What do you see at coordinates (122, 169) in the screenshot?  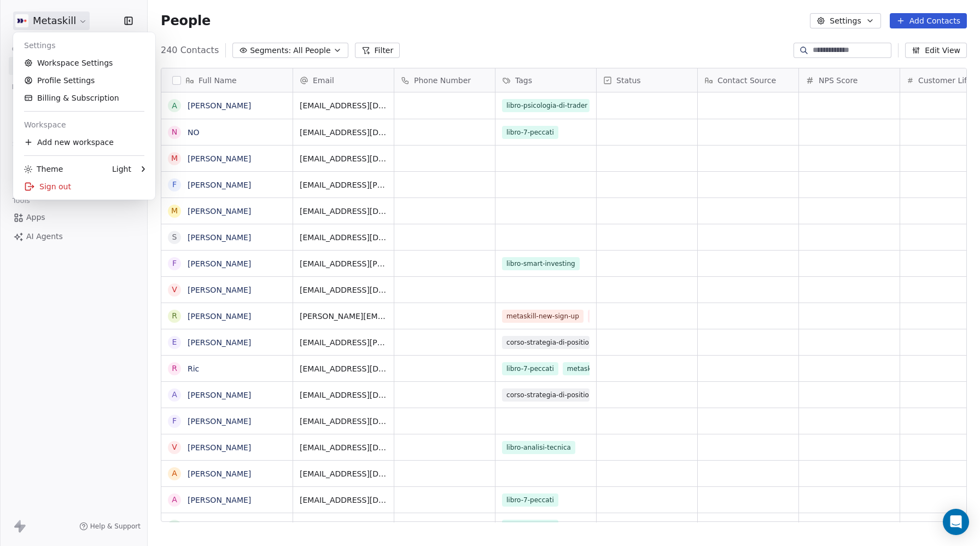 I see `div: Light` at bounding box center [122, 169].